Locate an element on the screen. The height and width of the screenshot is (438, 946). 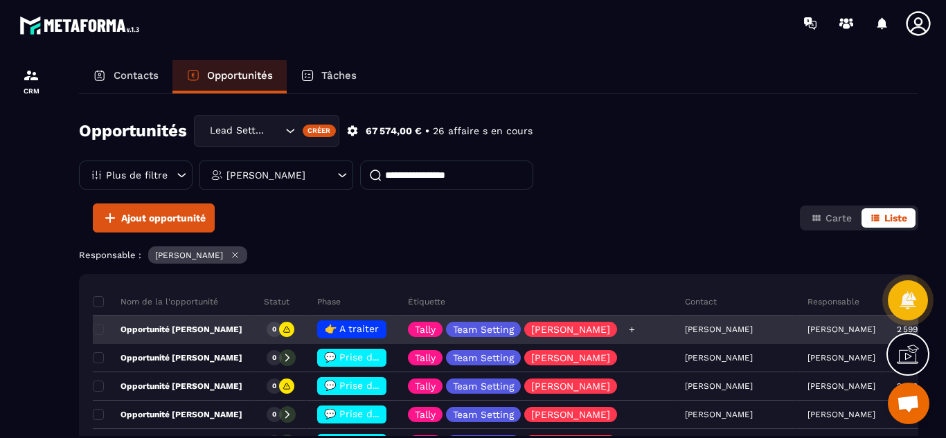
p: Contacts is located at coordinates (136, 75).